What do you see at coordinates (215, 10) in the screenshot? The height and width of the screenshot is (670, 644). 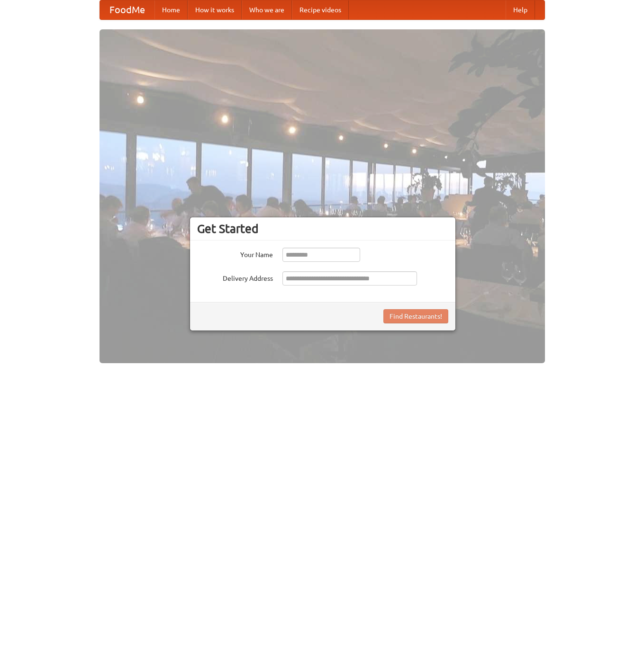 I see `a: How it works` at bounding box center [215, 10].